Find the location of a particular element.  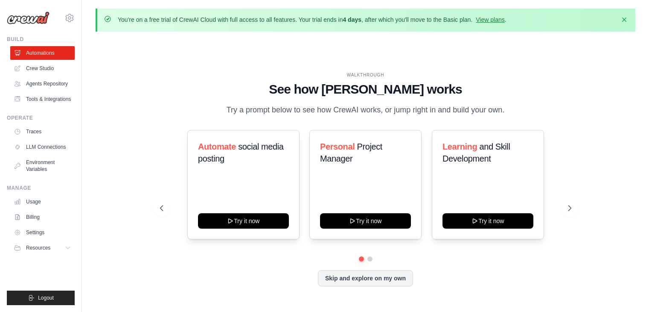

p: You're on a free trial of CrewAI Cloud with full access to all features. Your trial ends in , aft... is located at coordinates (312, 20).